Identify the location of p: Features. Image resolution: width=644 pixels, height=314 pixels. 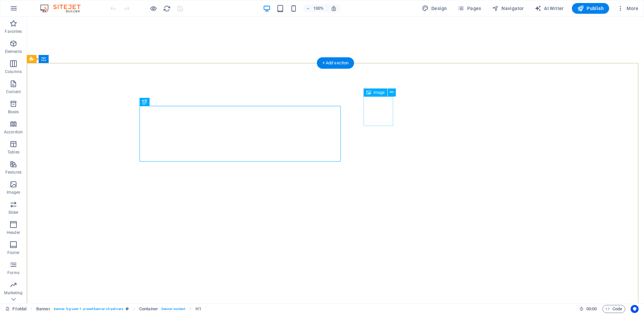
(13, 172).